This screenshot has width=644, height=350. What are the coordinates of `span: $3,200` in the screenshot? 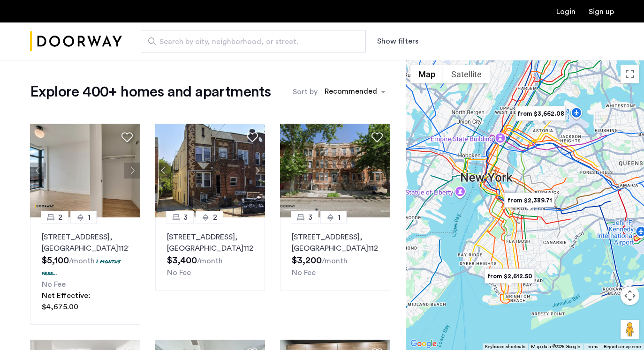 It's located at (307, 260).